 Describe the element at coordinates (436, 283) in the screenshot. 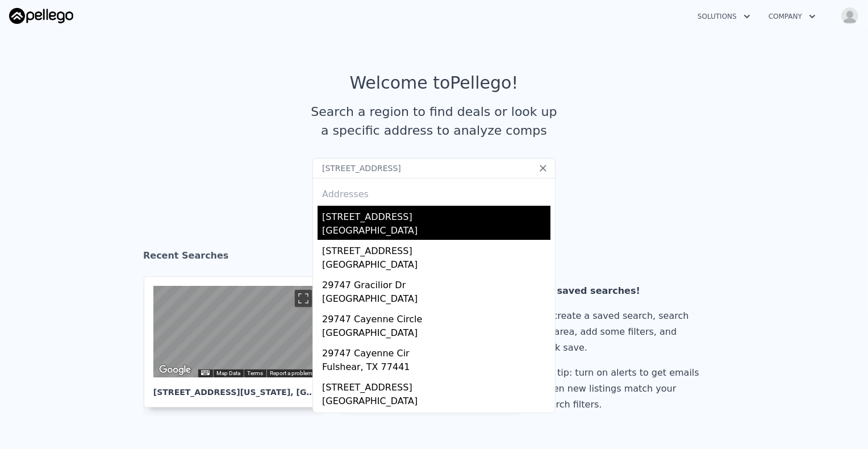

I see `div: 29747 Gracilior Dr` at that location.